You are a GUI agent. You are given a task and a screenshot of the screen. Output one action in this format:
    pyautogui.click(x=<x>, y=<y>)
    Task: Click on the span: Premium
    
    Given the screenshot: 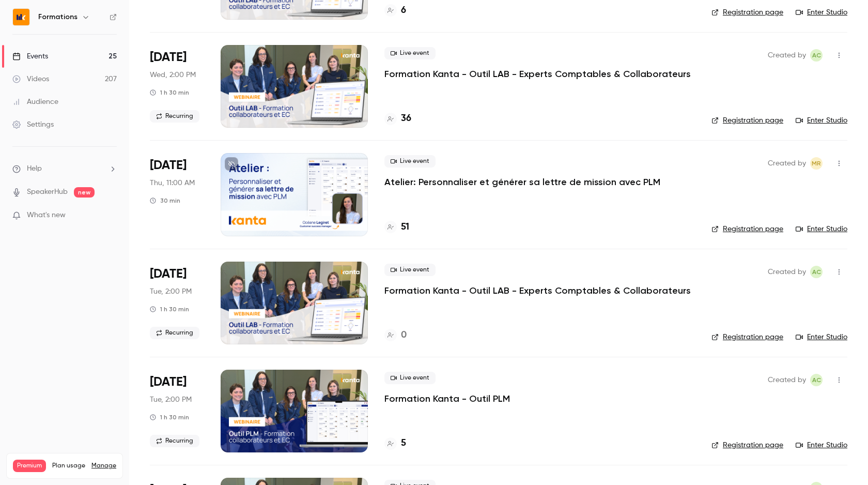 What is the action you would take?
    pyautogui.click(x=30, y=466)
    